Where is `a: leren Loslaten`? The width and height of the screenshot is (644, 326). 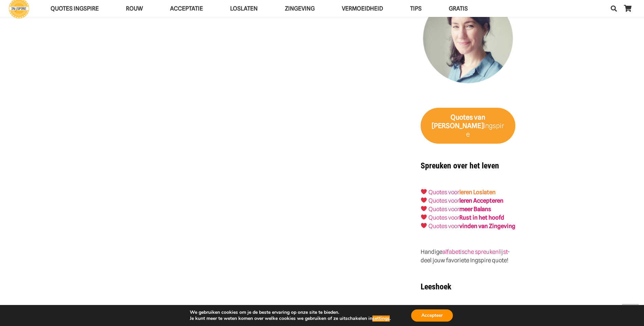 a: leren Loslaten is located at coordinates (477, 192).